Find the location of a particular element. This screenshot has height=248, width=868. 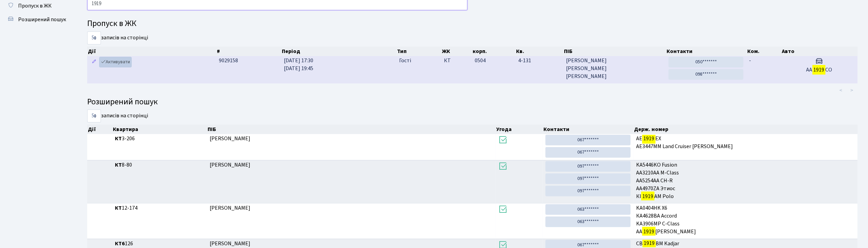

span: КТ is located at coordinates (457, 61).